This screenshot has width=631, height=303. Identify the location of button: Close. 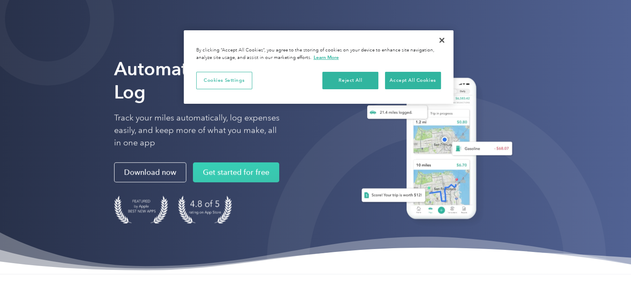
(442, 40).